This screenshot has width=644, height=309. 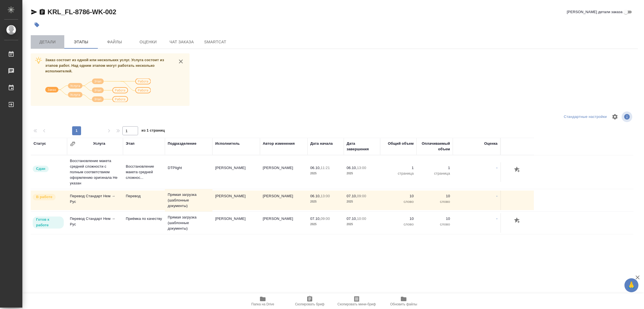 What do you see at coordinates (181, 42) in the screenshot?
I see `span: Чат заказа` at bounding box center [181, 42].